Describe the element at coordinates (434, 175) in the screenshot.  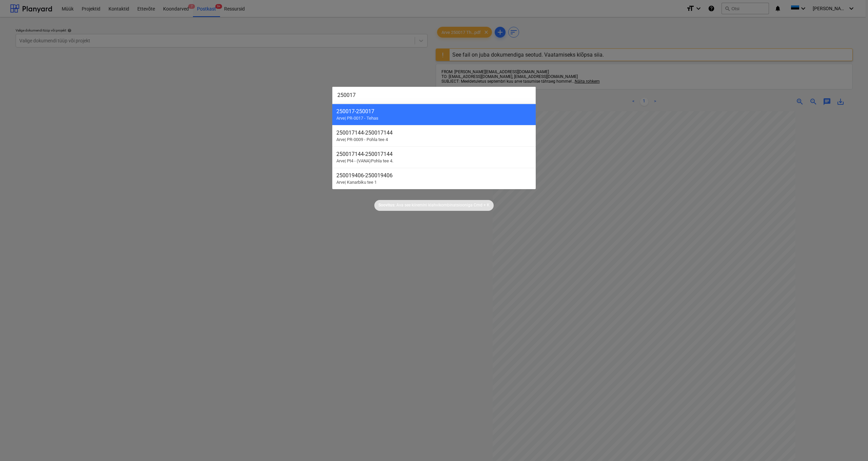
I see `div: 250019406 - 250019406` at that location.